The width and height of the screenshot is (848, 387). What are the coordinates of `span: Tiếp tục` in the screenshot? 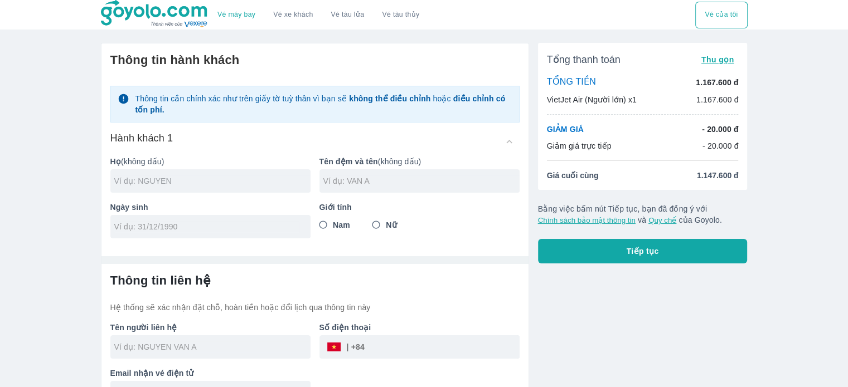 It's located at (642, 251).